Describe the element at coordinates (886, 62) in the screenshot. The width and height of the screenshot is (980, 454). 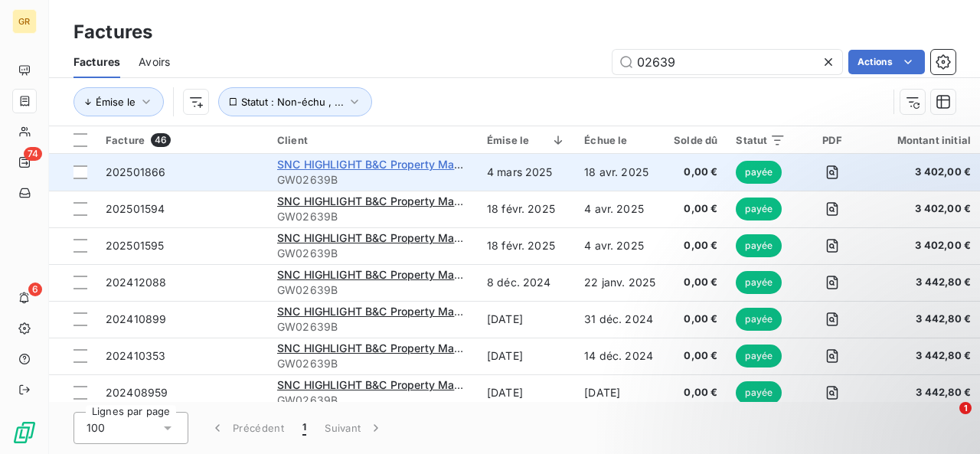
I see `button: Actions` at that location.